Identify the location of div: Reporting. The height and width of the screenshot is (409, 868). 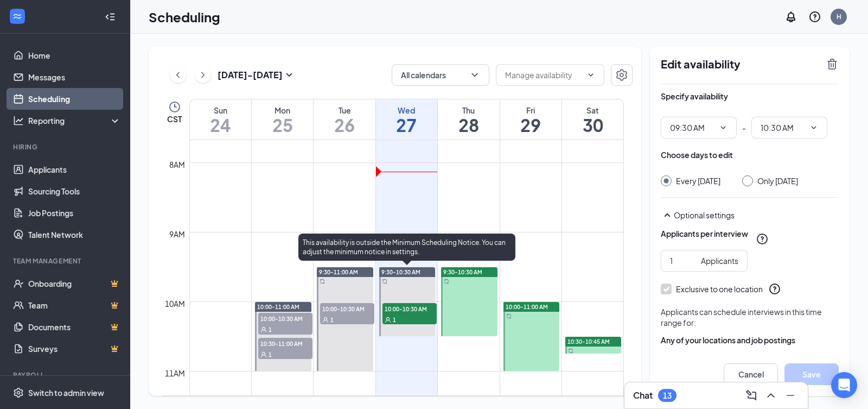
(75, 120).